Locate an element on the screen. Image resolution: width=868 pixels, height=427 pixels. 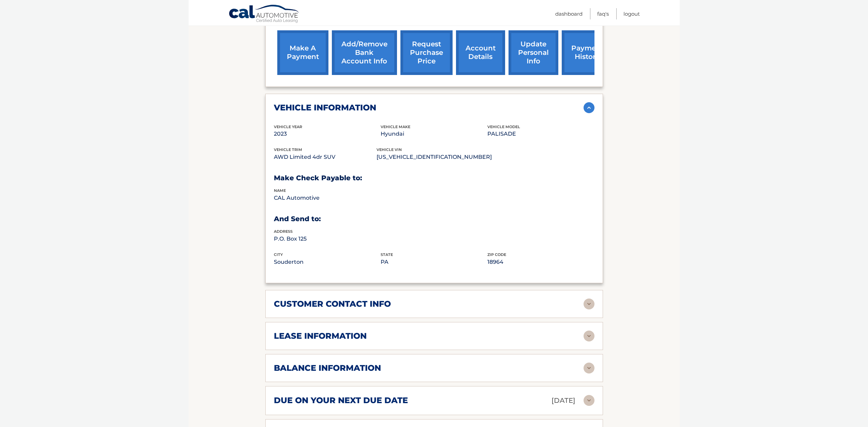
span: vehicle model is located at coordinates (504, 127).